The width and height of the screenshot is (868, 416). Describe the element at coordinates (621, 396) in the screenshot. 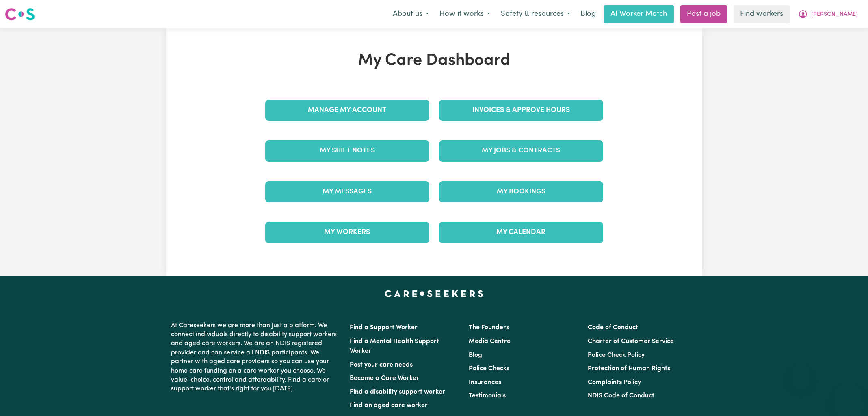

I see `a: NDIS Code of Conduct` at that location.